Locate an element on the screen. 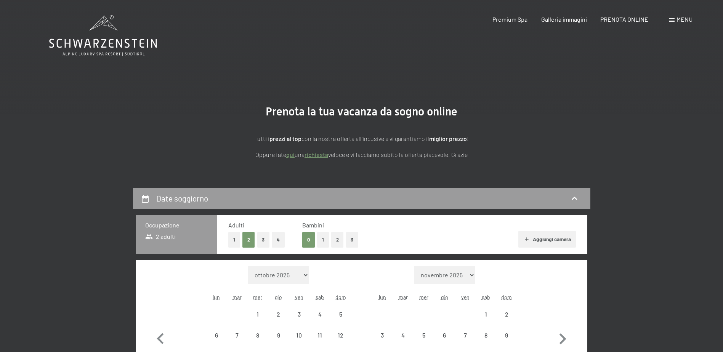 This screenshot has width=723, height=352. div: Sun Oct 05 2025 is located at coordinates (340, 314).